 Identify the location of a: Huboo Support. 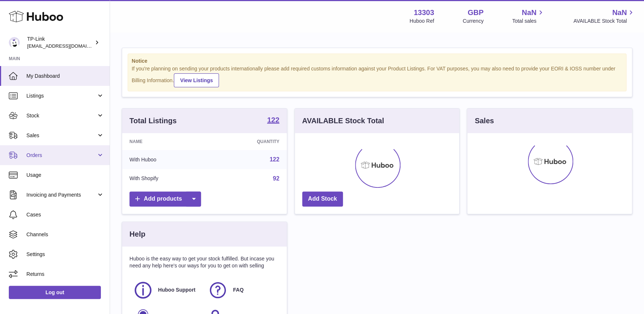
(167, 290).